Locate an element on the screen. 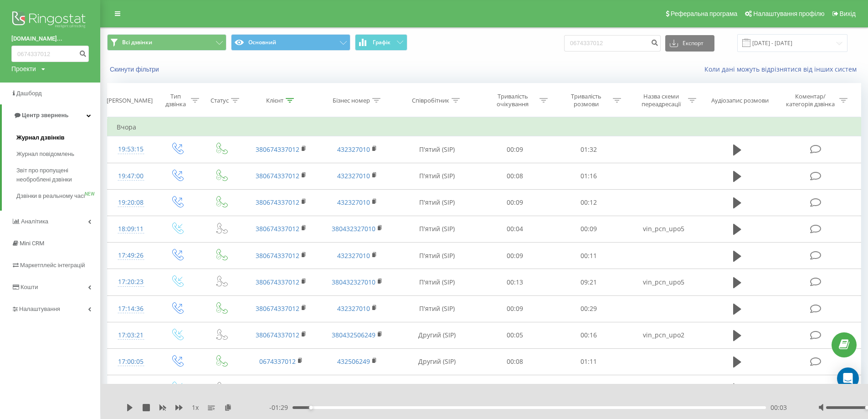 This screenshot has width=868, height=419. div: Назва схеми переадресації is located at coordinates (661, 101).